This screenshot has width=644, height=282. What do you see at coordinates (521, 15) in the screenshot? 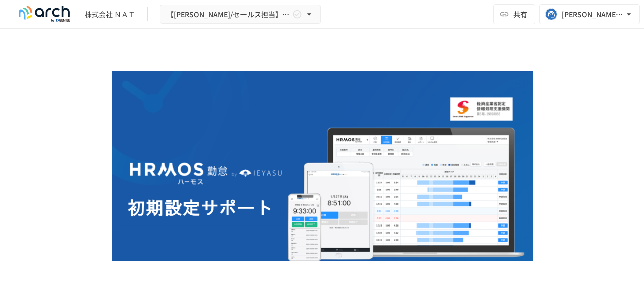
I see `span: 共有` at bounding box center [521, 15].